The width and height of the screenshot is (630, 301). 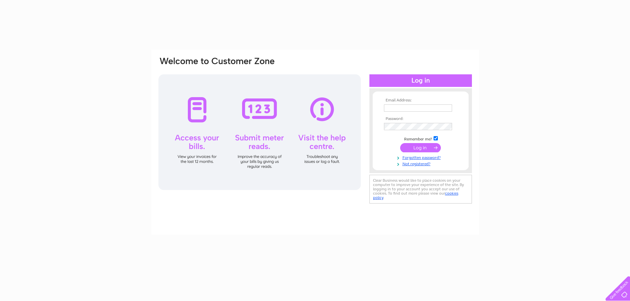 I want to click on td: Remember me?, so click(x=421, y=139).